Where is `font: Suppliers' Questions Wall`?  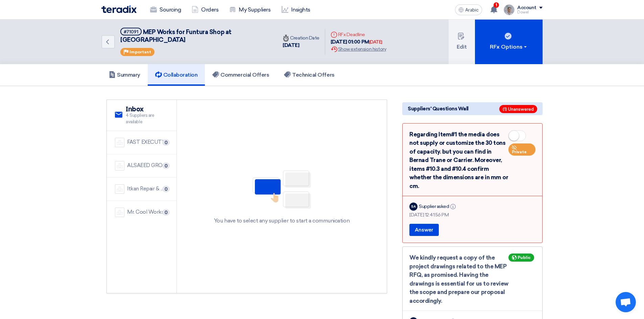 font: Suppliers' Questions Wall is located at coordinates (438, 109).